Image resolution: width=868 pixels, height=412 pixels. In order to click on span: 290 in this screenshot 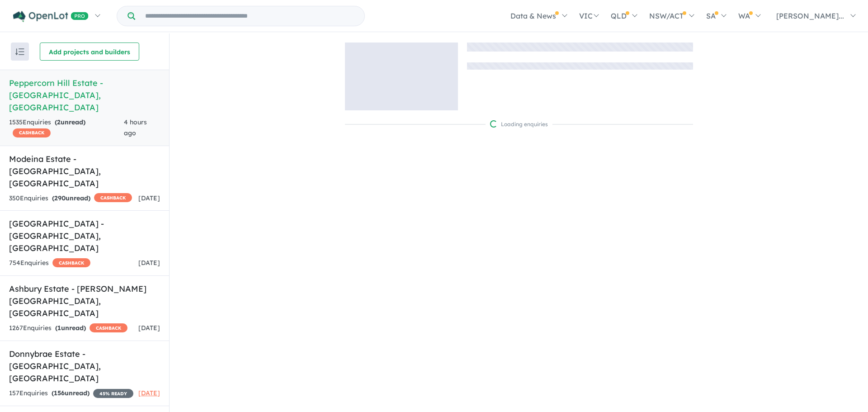, I will do `click(60, 198)`.